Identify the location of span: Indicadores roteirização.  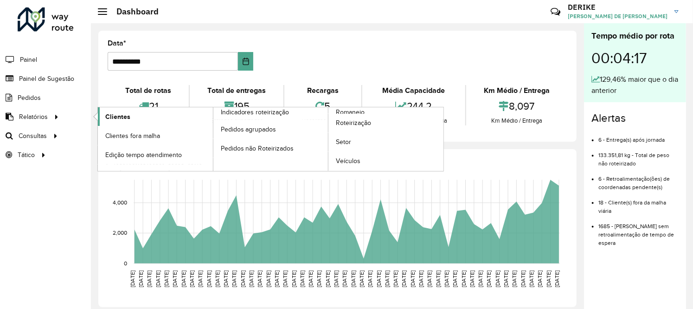
(255, 112).